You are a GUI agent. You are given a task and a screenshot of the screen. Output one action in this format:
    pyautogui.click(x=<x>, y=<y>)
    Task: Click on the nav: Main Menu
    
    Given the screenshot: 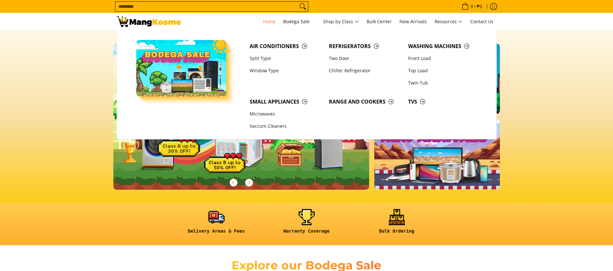 What is the action you would take?
    pyautogui.click(x=342, y=22)
    